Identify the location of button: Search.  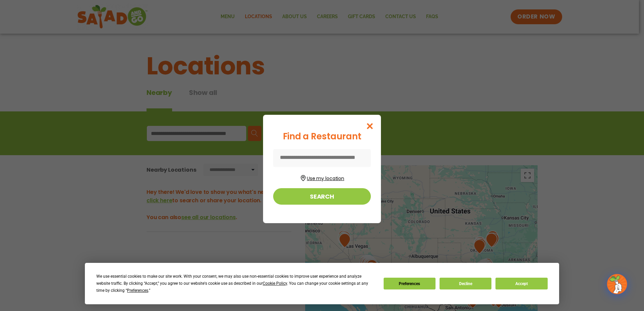
(322, 196).